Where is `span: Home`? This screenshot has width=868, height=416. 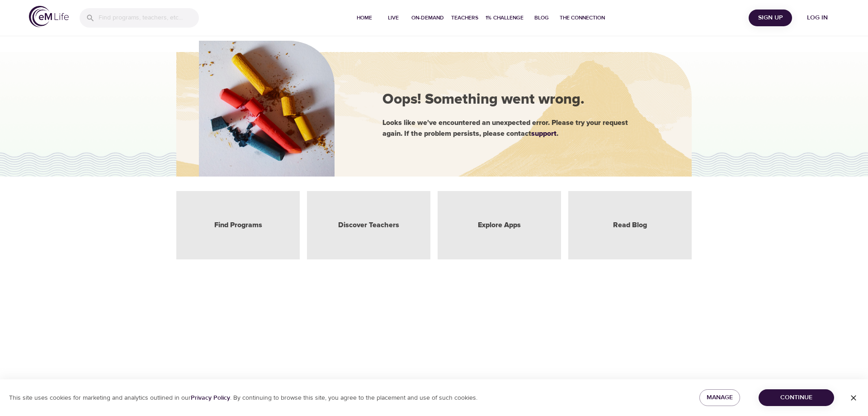
span: Home is located at coordinates (364, 18).